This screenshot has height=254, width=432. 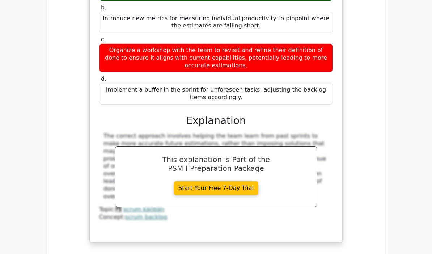 What do you see at coordinates (216, 94) in the screenshot?
I see `div: Implement a buffer in the sprint for unforeseen tasks, adjusting the backlog items accordingly.` at bounding box center [216, 94].